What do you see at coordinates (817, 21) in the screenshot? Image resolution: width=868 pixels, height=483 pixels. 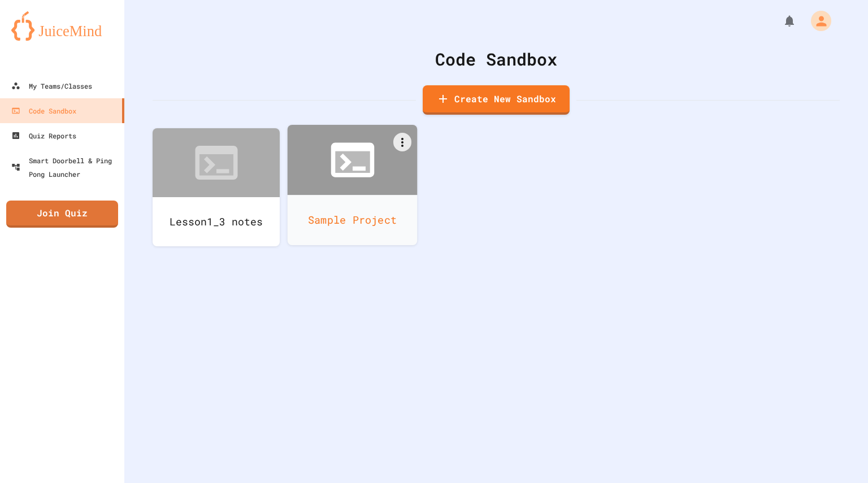 I see `div: My Account` at bounding box center [817, 21].